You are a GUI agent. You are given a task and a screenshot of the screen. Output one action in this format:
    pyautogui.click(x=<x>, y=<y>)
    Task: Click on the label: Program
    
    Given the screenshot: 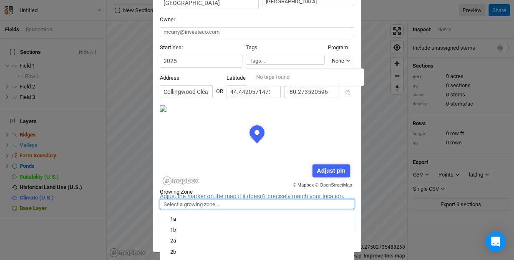 What is the action you would take?
    pyautogui.click(x=338, y=48)
    